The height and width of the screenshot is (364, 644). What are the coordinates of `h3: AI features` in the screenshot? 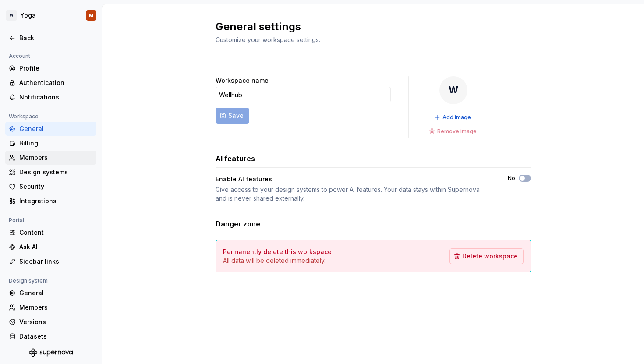 It's located at (235, 159).